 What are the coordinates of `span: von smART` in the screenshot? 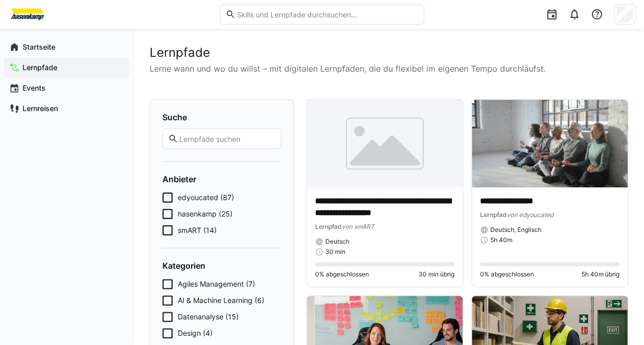 It's located at (358, 226).